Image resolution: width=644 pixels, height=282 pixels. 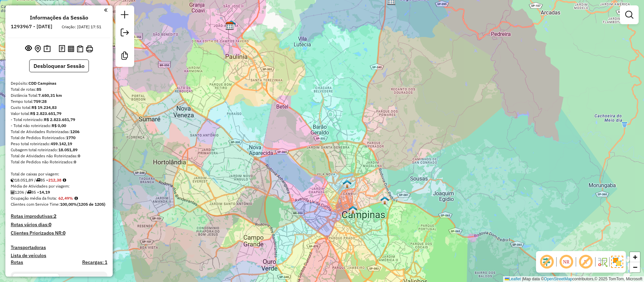 What do you see at coordinates (13, 192) in the screenshot?
I see `i: Total de Atividades` at bounding box center [13, 192].